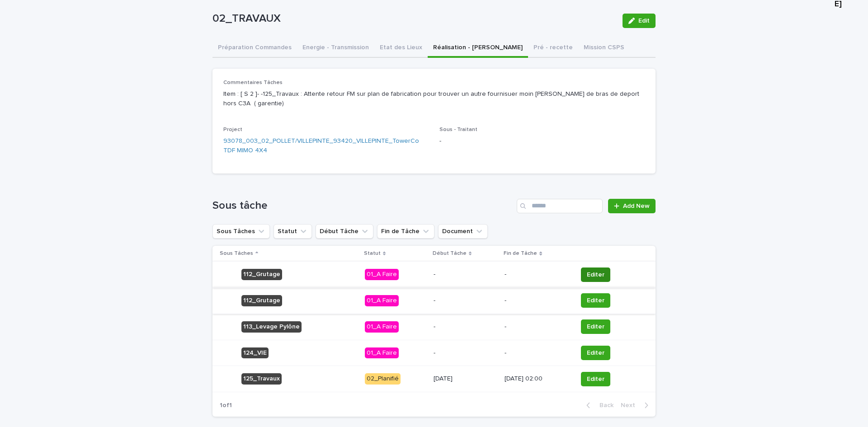 The width and height of the screenshot is (868, 427). Describe the element at coordinates (632, 206) in the screenshot. I see `a: Add New` at that location.